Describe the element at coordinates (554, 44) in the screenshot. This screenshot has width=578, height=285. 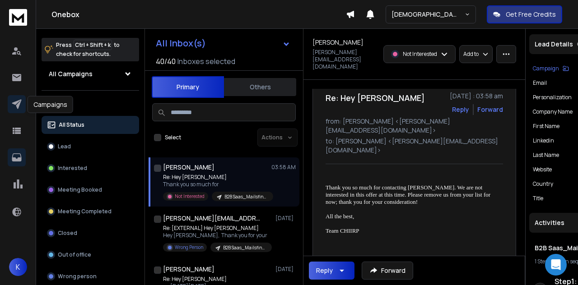
I see `p: Lead Details` at that location.